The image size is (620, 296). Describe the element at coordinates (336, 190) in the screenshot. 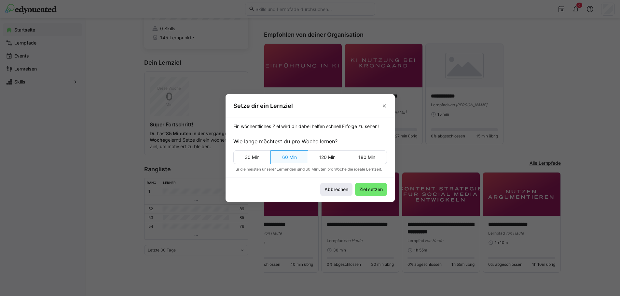

I see `span: Abbrechen` at that location.